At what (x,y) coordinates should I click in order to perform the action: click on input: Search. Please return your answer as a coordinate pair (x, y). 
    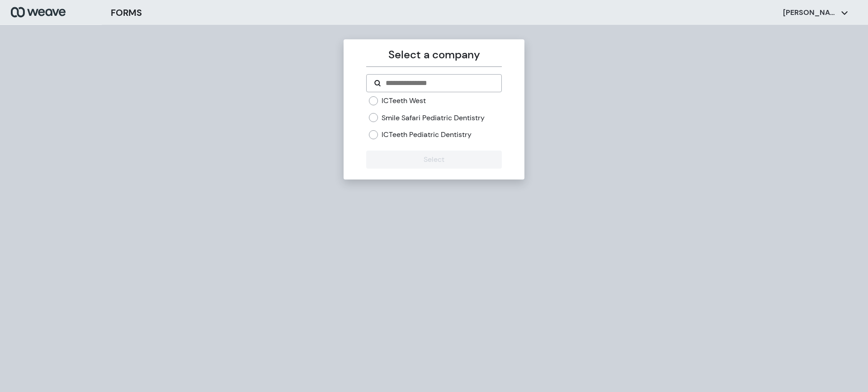
    Looking at the image, I should click on (439, 84).